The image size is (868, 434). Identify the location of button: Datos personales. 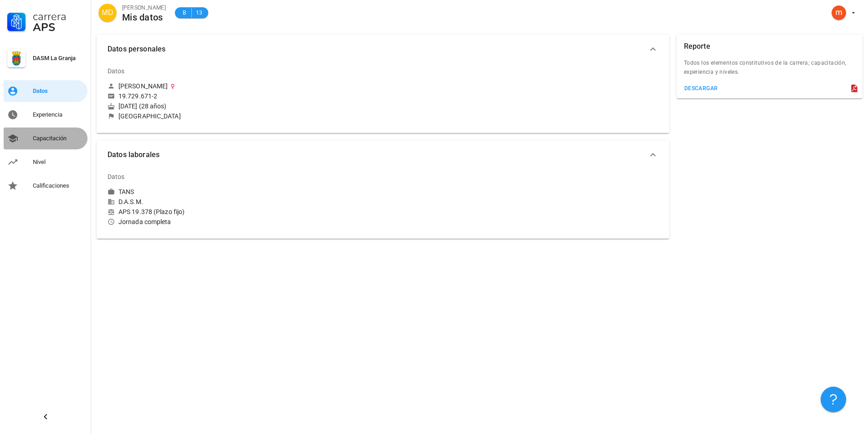
(383, 50).